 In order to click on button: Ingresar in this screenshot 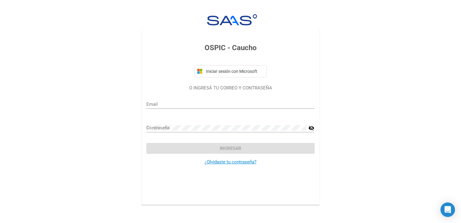, I will do `click(230, 148)`.